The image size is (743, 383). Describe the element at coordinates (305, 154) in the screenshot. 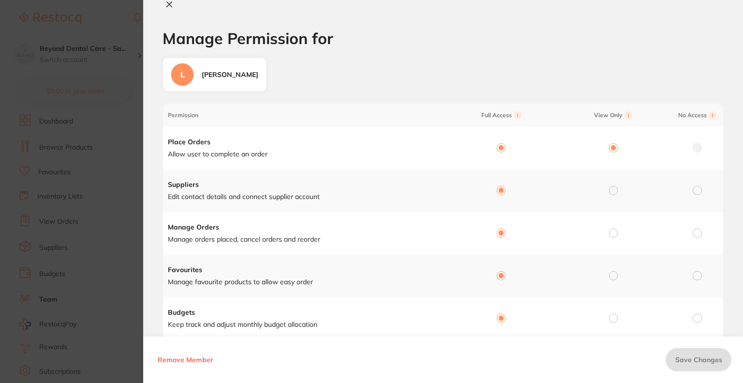

I see `p: Allow user to complete an order` at that location.